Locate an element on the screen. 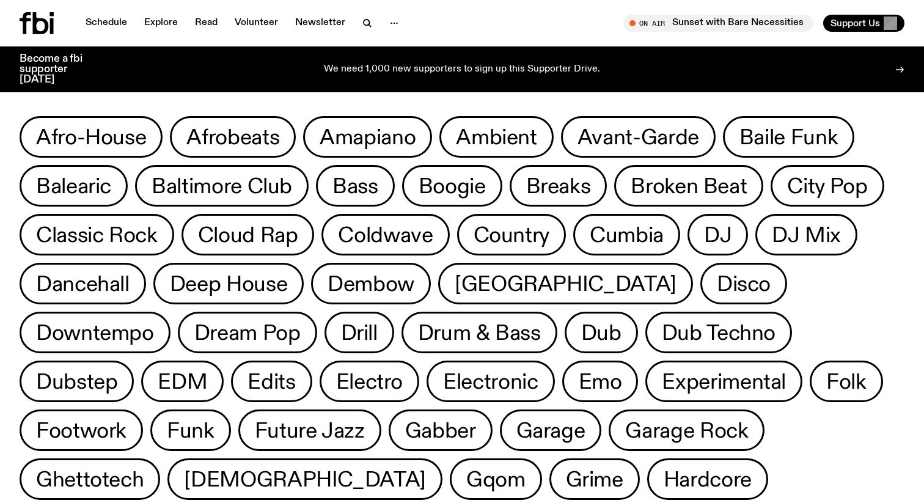  button: Support Us is located at coordinates (863, 23).